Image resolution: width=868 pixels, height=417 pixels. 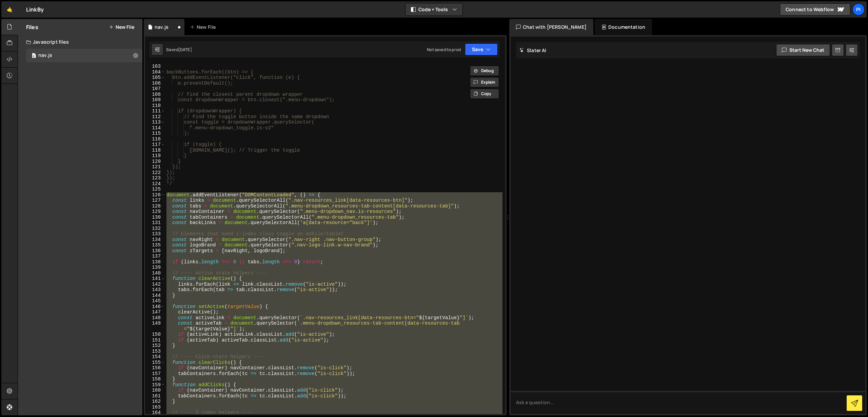 What do you see at coordinates (155, 262) in the screenshot?
I see `div: 138` at bounding box center [155, 262].